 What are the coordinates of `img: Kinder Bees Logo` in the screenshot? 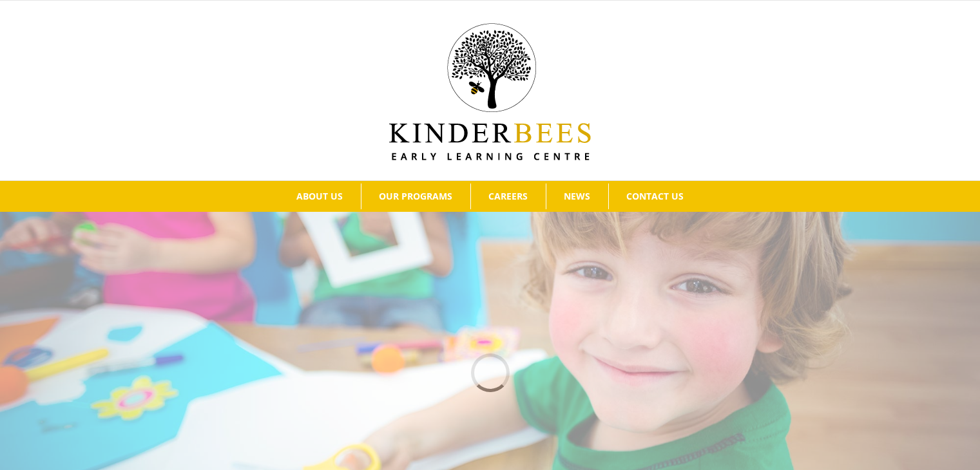 It's located at (490, 91).